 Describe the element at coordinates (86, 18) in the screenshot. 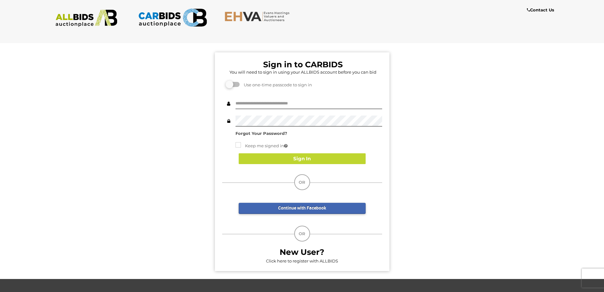

I see `img: ALLBIDS.com.au` at that location.